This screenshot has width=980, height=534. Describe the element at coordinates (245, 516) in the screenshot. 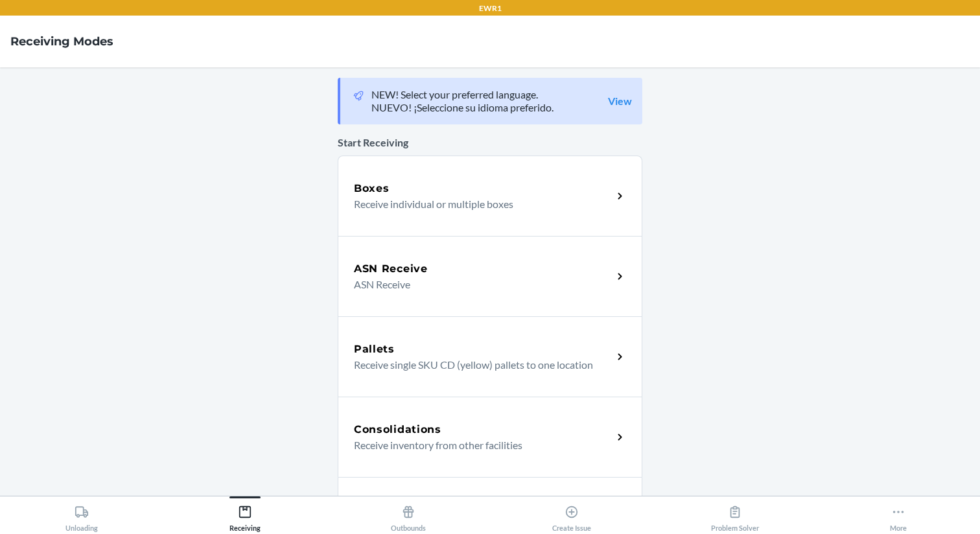

I see `div: Receiving` at that location.